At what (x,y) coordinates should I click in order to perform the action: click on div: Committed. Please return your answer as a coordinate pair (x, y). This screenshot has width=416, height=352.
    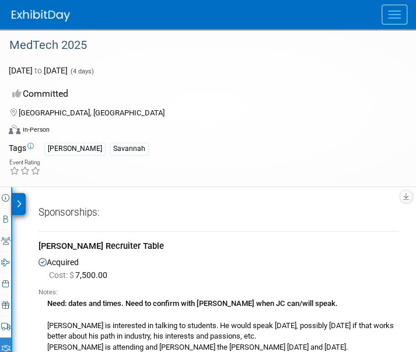
    Looking at the image, I should click on (201, 94).